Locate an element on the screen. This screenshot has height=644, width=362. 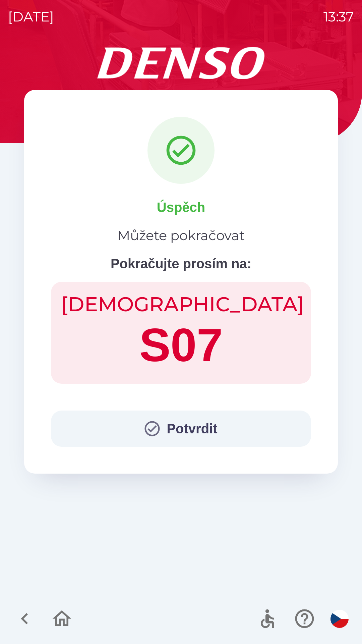
img: cs flag is located at coordinates (340, 619).